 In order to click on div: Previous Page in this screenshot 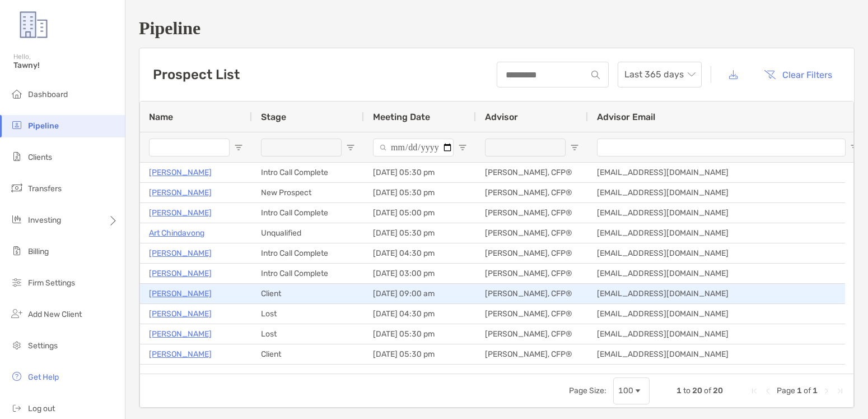, I will do `click(768, 391)`.